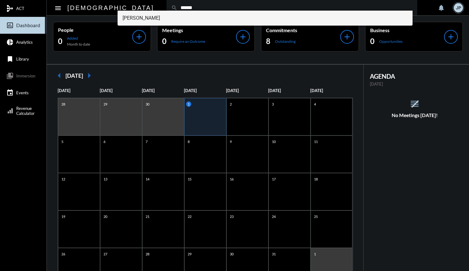 The height and width of the screenshot is (271, 469). What do you see at coordinates (63, 216) in the screenshot?
I see `p: 19` at bounding box center [63, 216].